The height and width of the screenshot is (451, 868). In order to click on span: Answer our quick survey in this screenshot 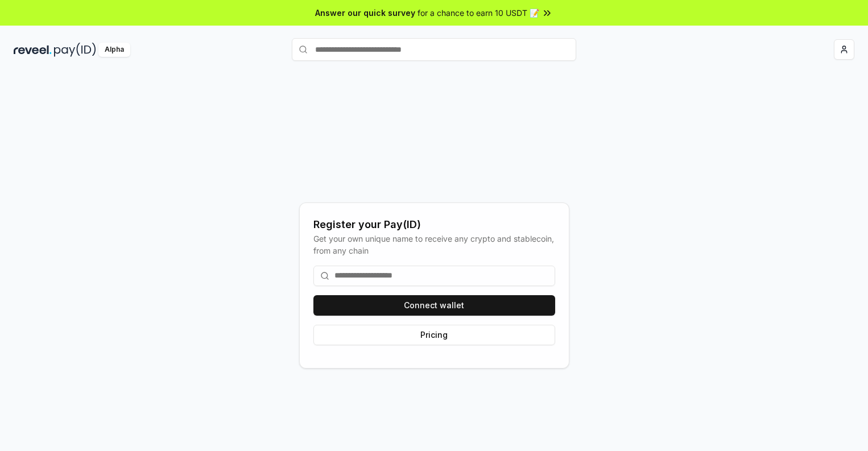, I will do `click(365, 12)`.